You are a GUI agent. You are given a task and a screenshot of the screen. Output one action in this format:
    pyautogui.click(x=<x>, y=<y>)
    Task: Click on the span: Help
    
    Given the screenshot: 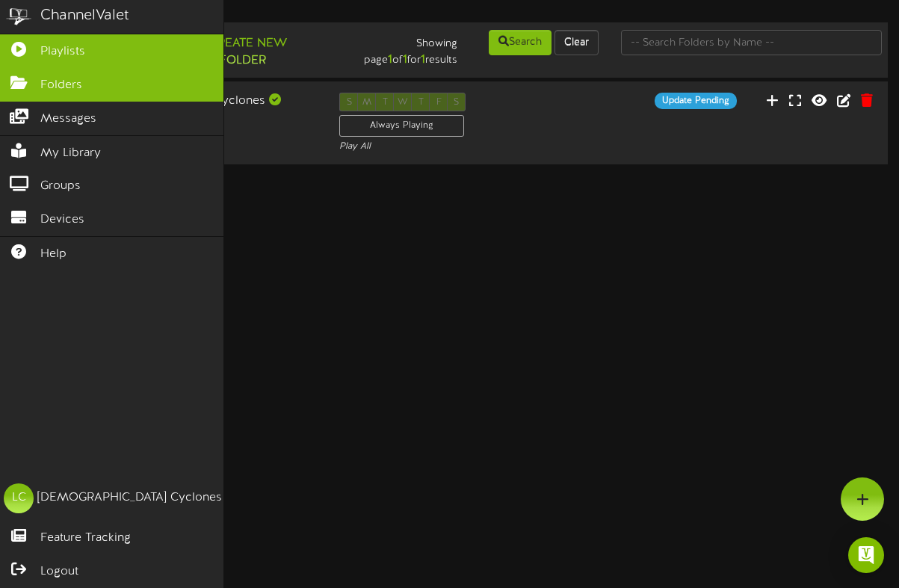 What is the action you would take?
    pyautogui.click(x=53, y=254)
    